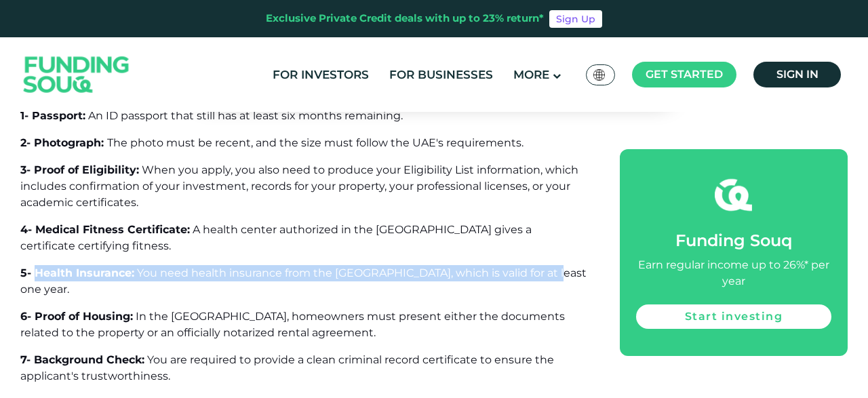  What do you see at coordinates (531, 75) in the screenshot?
I see `span: More` at bounding box center [531, 75].